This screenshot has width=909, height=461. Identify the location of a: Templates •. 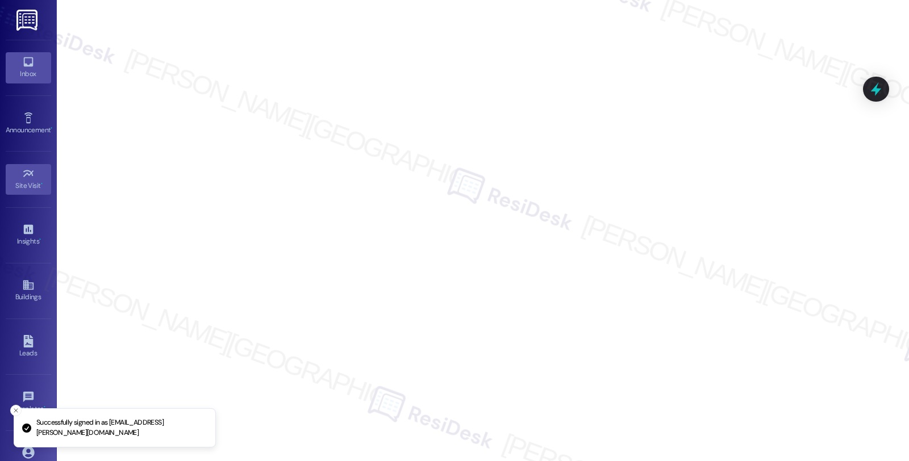
(28, 403).